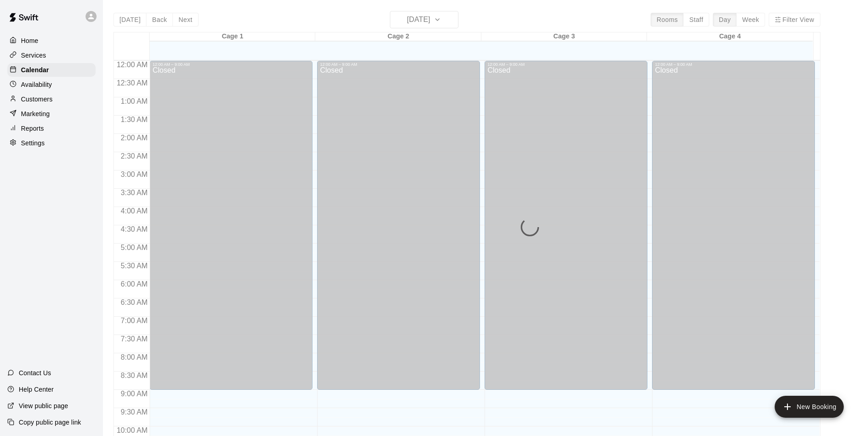 This screenshot has width=868, height=436. What do you see at coordinates (51, 70) in the screenshot?
I see `div: Calendar` at bounding box center [51, 70].